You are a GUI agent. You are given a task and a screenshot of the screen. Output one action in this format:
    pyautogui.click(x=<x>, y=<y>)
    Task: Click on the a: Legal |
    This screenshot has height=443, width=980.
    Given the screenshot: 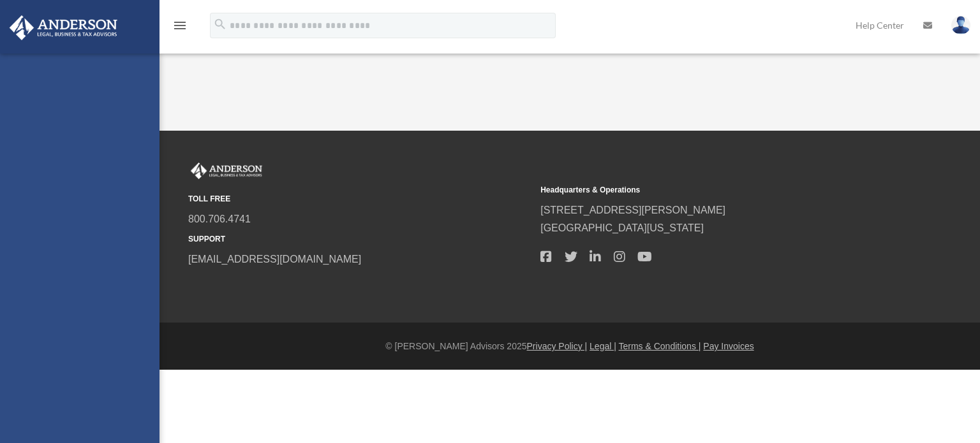 What is the action you would take?
    pyautogui.click(x=603, y=346)
    